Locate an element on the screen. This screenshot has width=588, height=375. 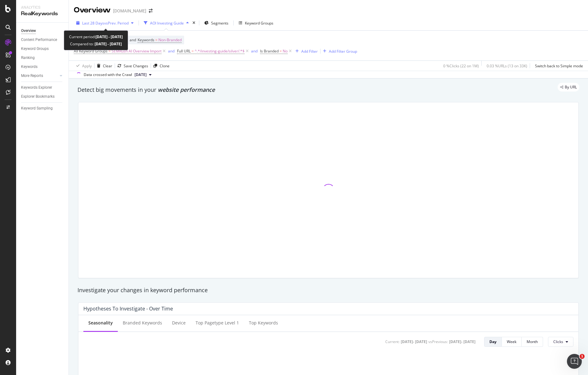
button: Clicks is located at coordinates (561, 342).